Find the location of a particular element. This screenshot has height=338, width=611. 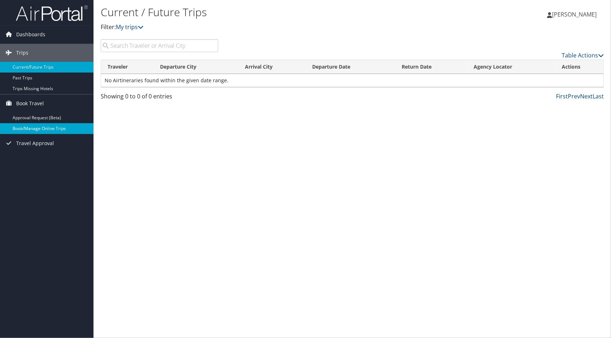

a: First is located at coordinates (562, 96).